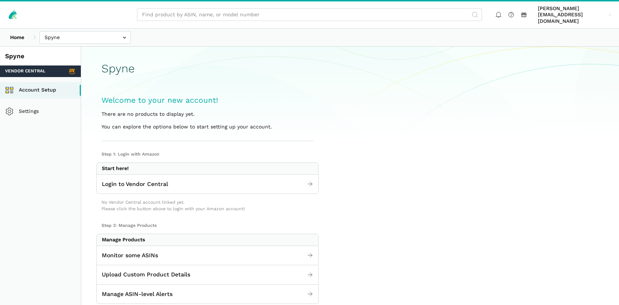 The image size is (619, 305). Describe the element at coordinates (309, 14) in the screenshot. I see `input: Find product by ASIN, name, or model number` at that location.